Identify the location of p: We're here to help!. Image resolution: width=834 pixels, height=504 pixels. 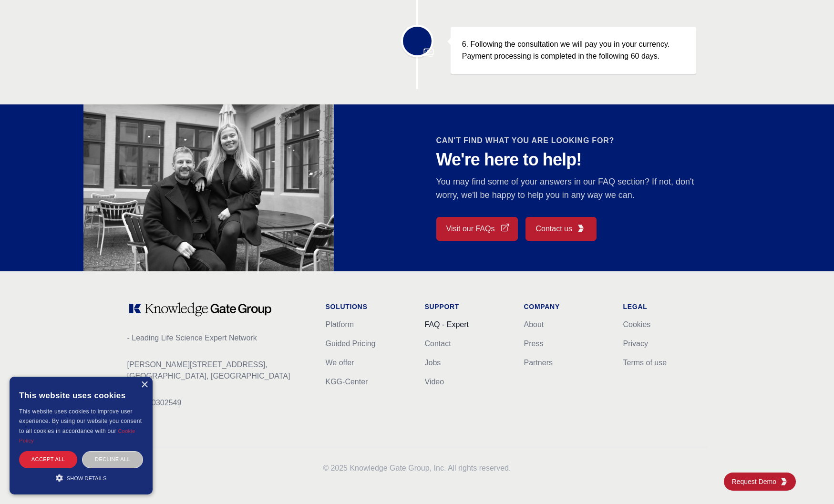
(572, 160).